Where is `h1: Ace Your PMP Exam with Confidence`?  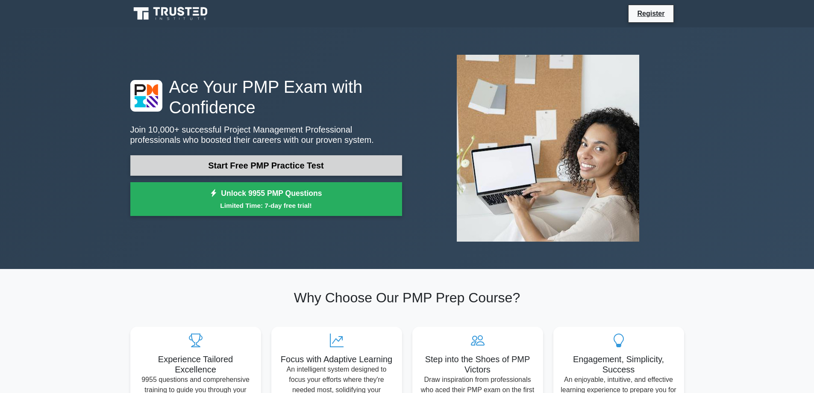 h1: Ace Your PMP Exam with Confidence is located at coordinates (266, 97).